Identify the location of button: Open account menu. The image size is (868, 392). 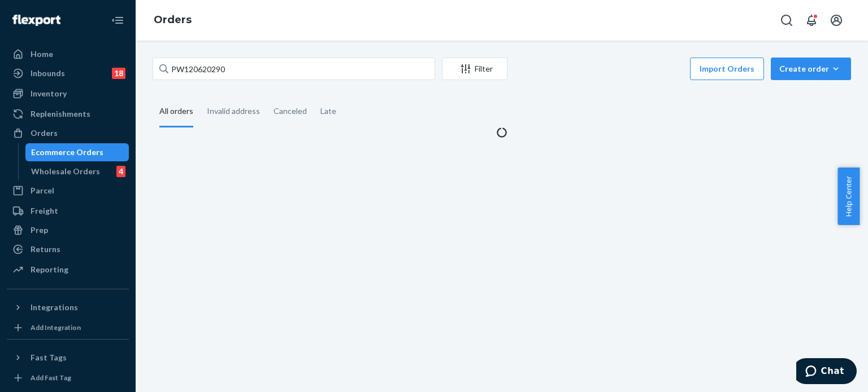
(836, 20).